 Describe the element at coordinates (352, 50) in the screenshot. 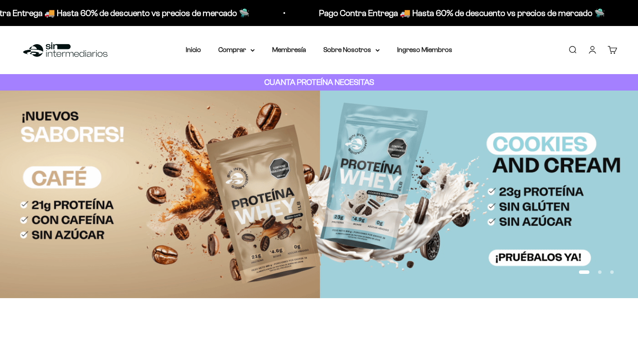

I see `summary: Sobre Nosotros` at that location.